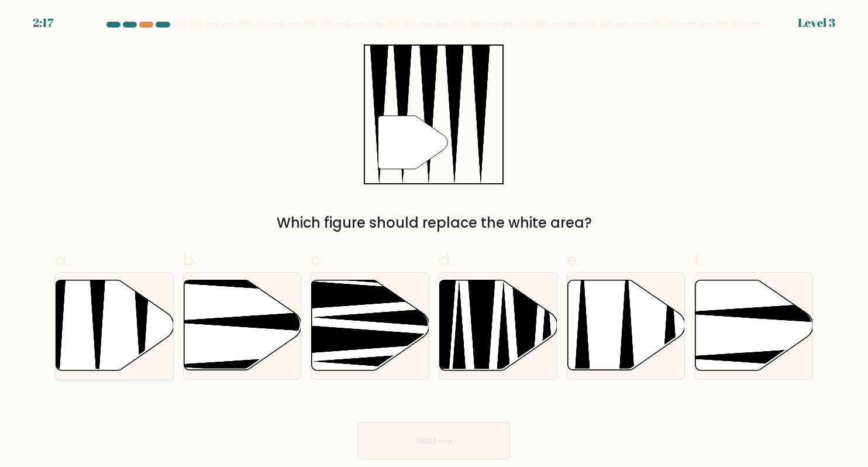  What do you see at coordinates (190, 259) in the screenshot?
I see `span: b.` at bounding box center [190, 259].